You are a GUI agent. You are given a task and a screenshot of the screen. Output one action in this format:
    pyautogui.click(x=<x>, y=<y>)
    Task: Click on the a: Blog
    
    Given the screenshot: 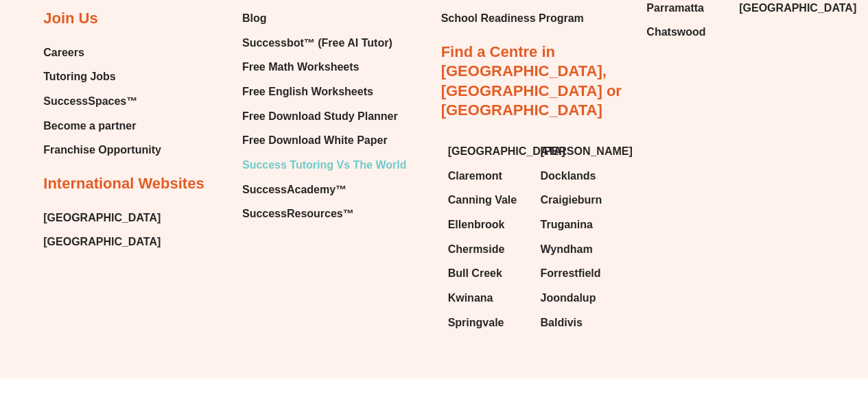 What is the action you would take?
    pyautogui.click(x=324, y=18)
    